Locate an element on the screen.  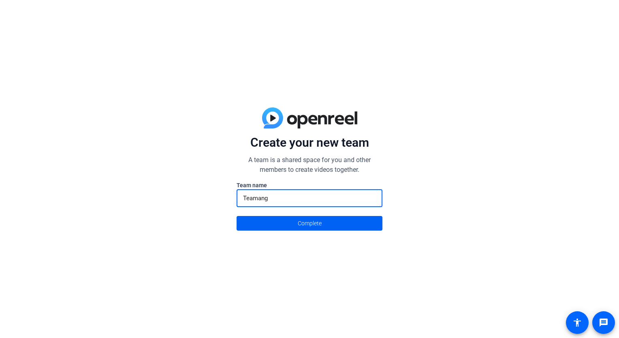
label: Team name is located at coordinates (309, 185).